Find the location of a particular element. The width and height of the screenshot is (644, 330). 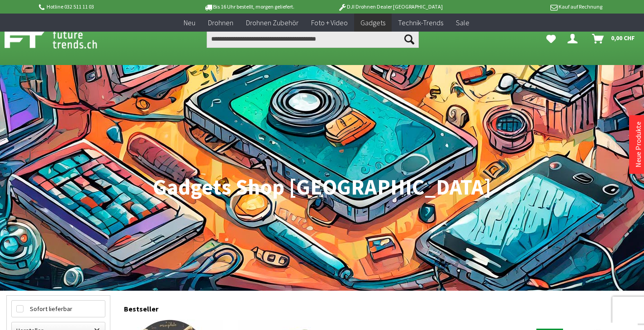

a: Warenkorb is located at coordinates (614, 39).